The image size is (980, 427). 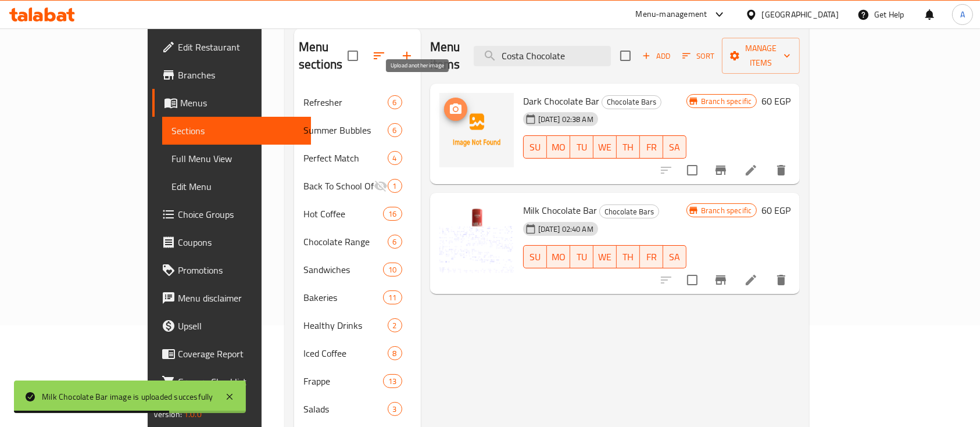 What do you see at coordinates (393, 297) in the screenshot?
I see `span: 11` at bounding box center [393, 297].